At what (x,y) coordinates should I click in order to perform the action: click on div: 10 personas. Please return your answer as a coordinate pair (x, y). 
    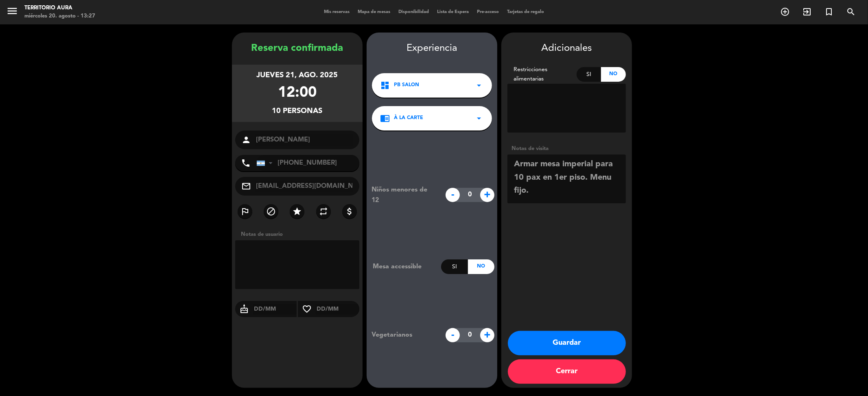
    Looking at the image, I should click on (297, 111).